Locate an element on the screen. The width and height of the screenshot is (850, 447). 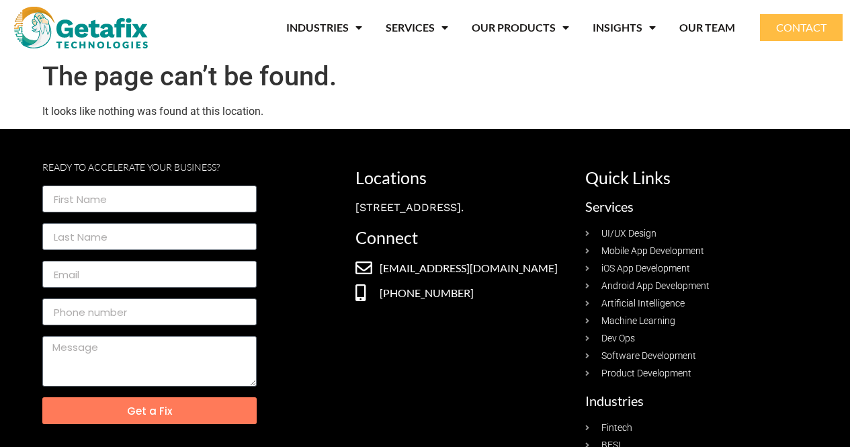
form: footer Form is located at coordinates (149, 310).